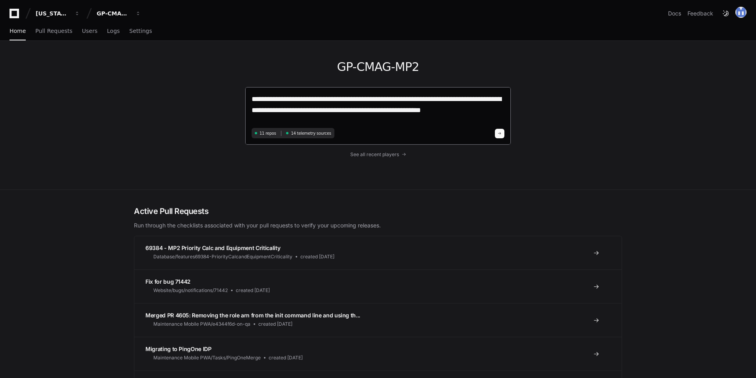 This screenshot has width=756, height=378. What do you see at coordinates (17, 31) in the screenshot?
I see `a: Home` at bounding box center [17, 31].